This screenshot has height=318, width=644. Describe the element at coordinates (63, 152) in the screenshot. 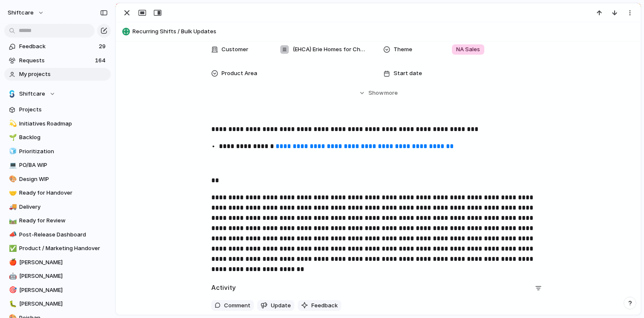

I see `span: Prioritization` at that location.